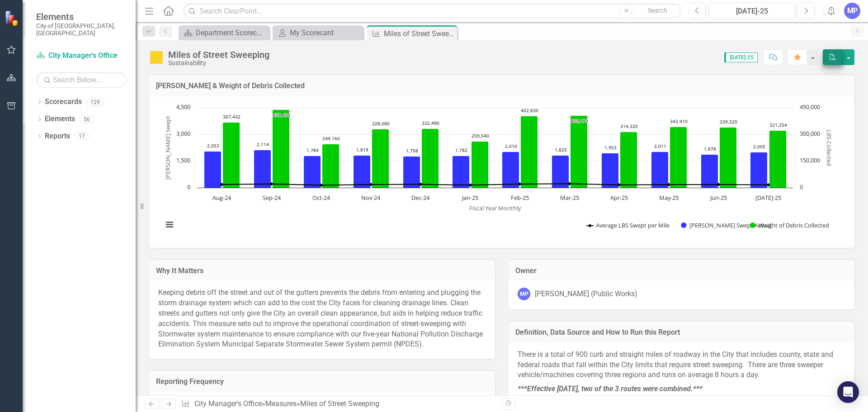  What do you see at coordinates (60, 119) in the screenshot?
I see `a: Elements` at bounding box center [60, 119].